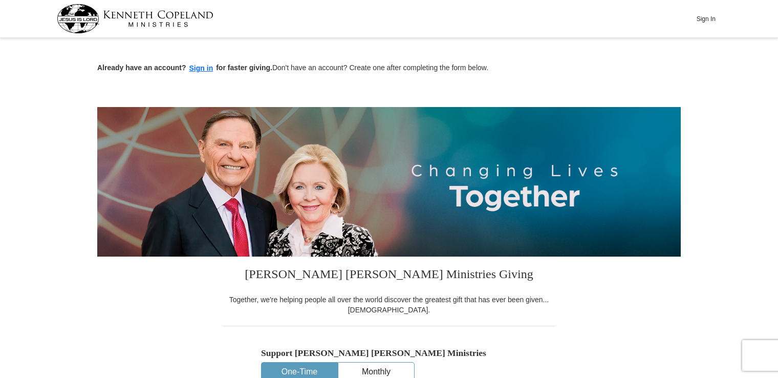 This screenshot has width=778, height=378. Describe the element at coordinates (201, 68) in the screenshot. I see `button: Sign in` at that location.